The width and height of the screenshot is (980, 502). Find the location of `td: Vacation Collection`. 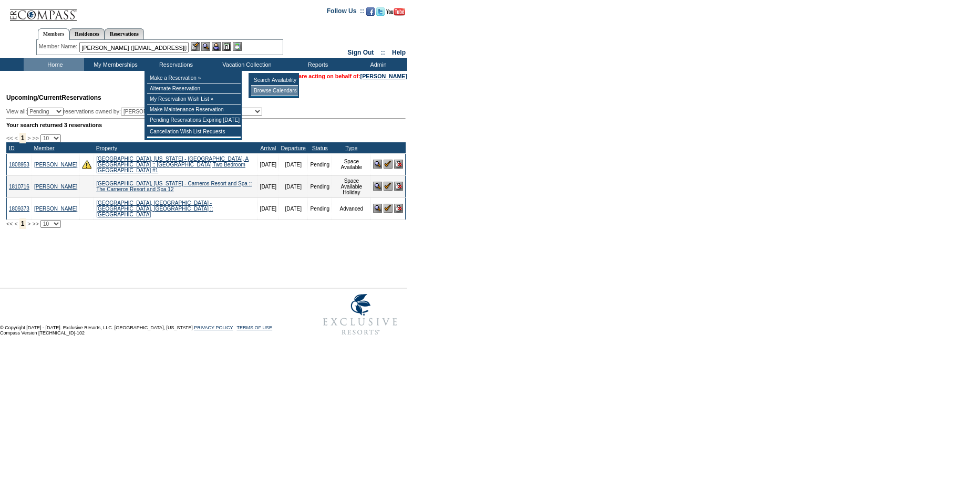

td: Vacation Collection is located at coordinates (245, 64).